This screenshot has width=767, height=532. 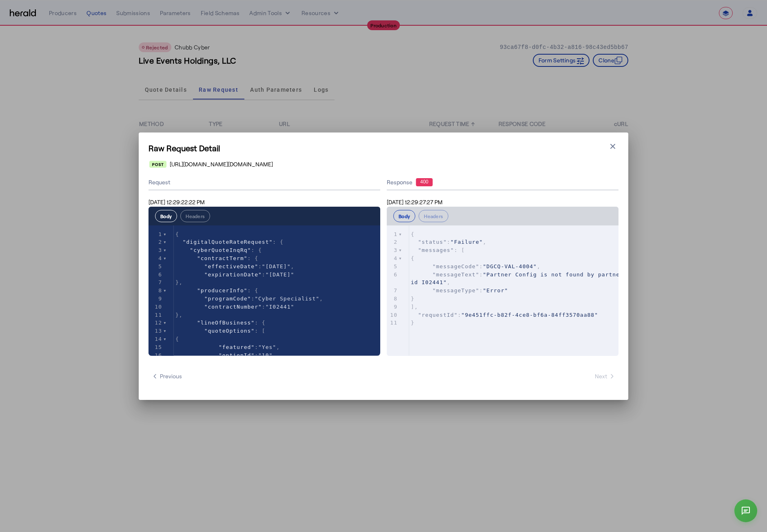 I want to click on span: "messageCode", so click(x=455, y=266).